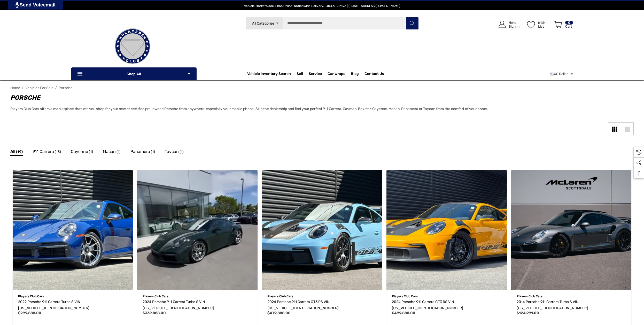  Describe the element at coordinates (19, 152) in the screenshot. I see `span: (19)` at that location.